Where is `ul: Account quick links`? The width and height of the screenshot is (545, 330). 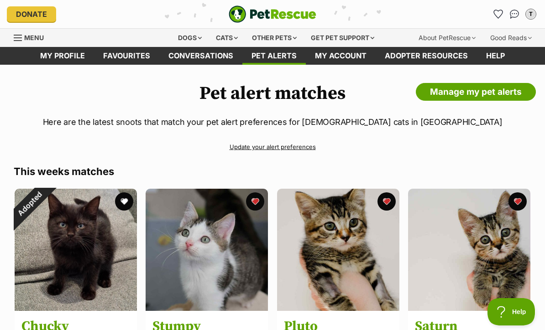 ul: Account quick links is located at coordinates (514, 14).